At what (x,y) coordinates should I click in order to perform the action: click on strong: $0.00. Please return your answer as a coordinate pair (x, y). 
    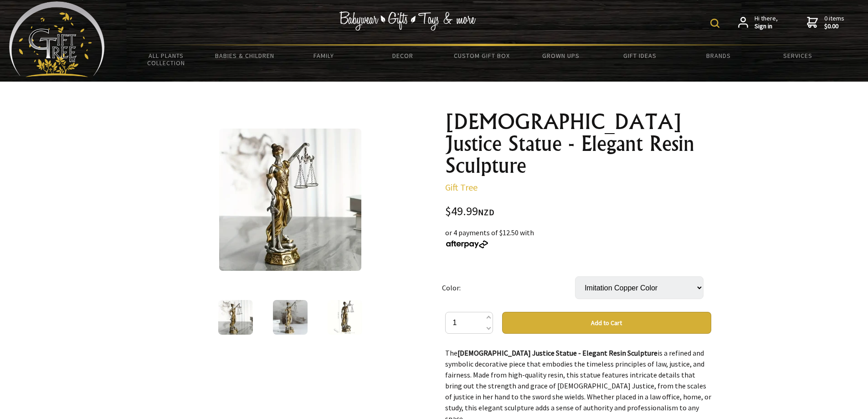
    Looking at the image, I should click on (835, 26).